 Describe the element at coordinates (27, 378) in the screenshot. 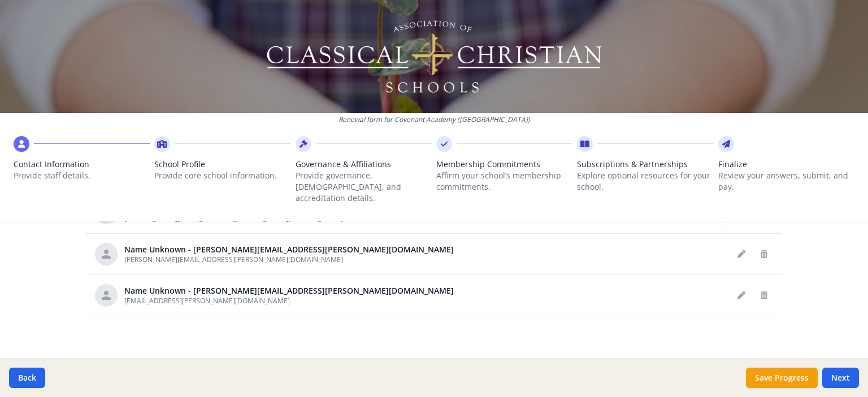

I see `button: Back` at that location.